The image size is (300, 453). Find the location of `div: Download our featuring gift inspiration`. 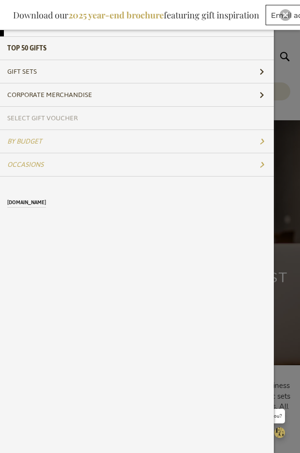

div: Download our featuring gift inspiration is located at coordinates (136, 15).